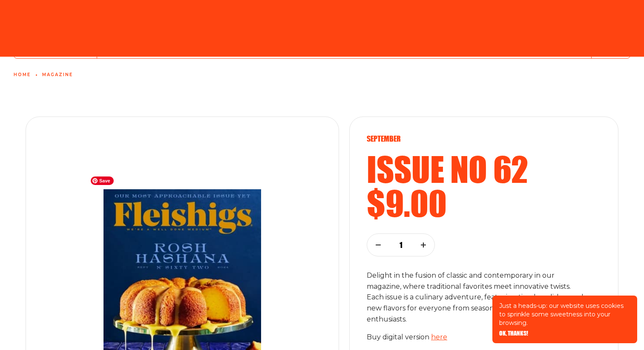  Describe the element at coordinates (400, 245) in the screenshot. I see `p: 1` at that location.